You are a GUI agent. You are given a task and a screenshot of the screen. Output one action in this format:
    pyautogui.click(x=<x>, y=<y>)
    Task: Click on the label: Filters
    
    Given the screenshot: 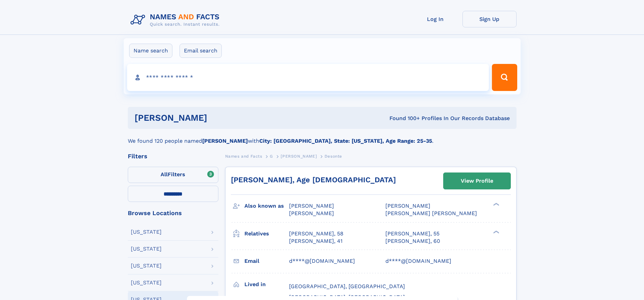 What is the action you would take?
    pyautogui.click(x=173, y=175)
    